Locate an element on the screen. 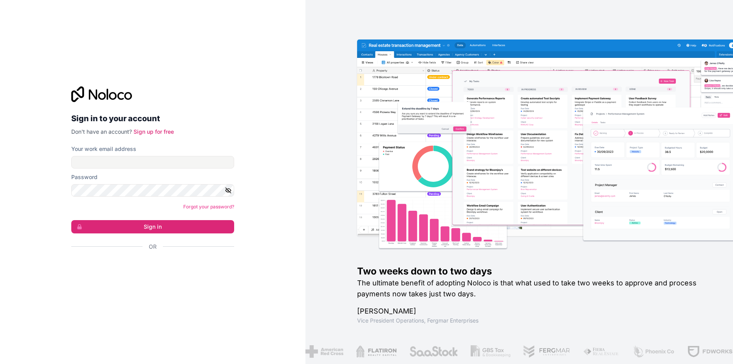  input: Email address is located at coordinates (153, 162).